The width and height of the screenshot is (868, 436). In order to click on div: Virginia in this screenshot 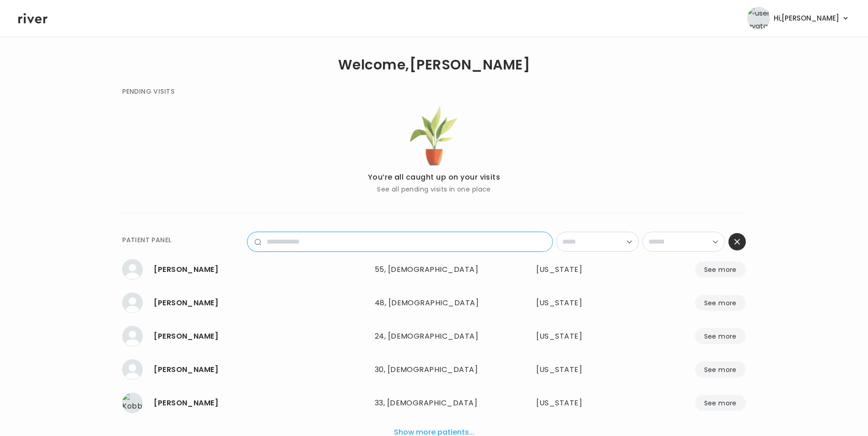, I will do `click(578, 337)`.